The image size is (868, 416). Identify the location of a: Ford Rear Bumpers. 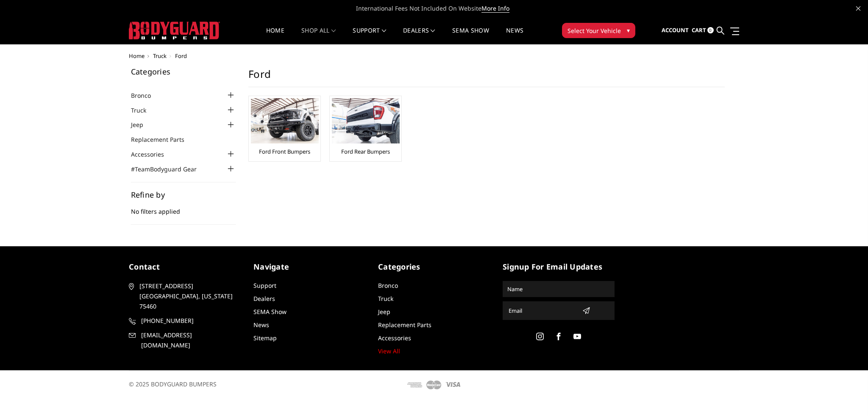
(366, 152).